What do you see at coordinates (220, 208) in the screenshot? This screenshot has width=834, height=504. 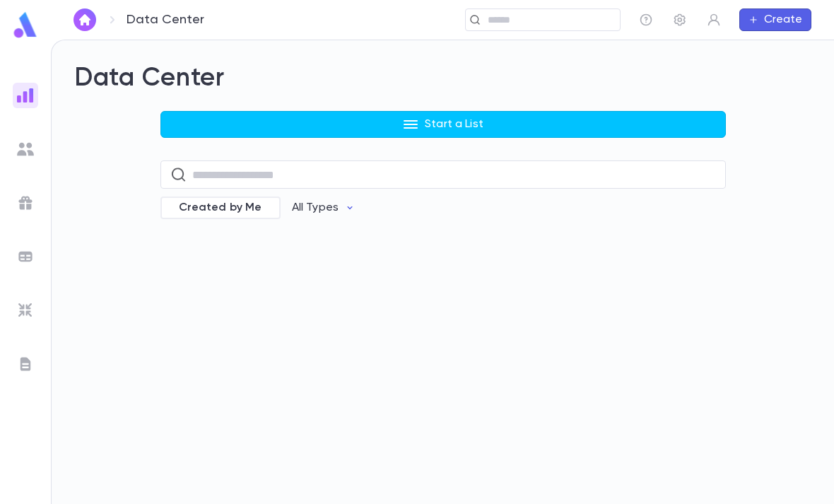 I see `span: Created by Me` at bounding box center [220, 208].